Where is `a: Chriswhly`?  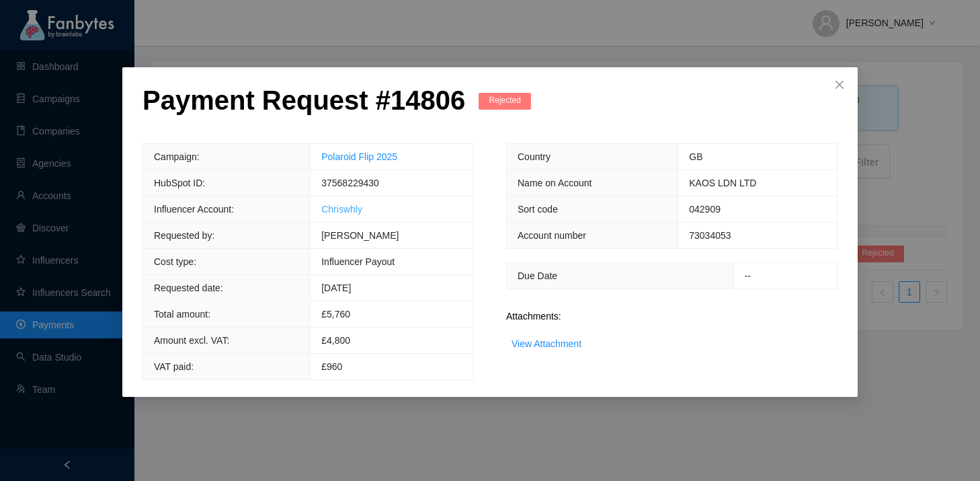 a: Chriswhly is located at coordinates (342, 209).